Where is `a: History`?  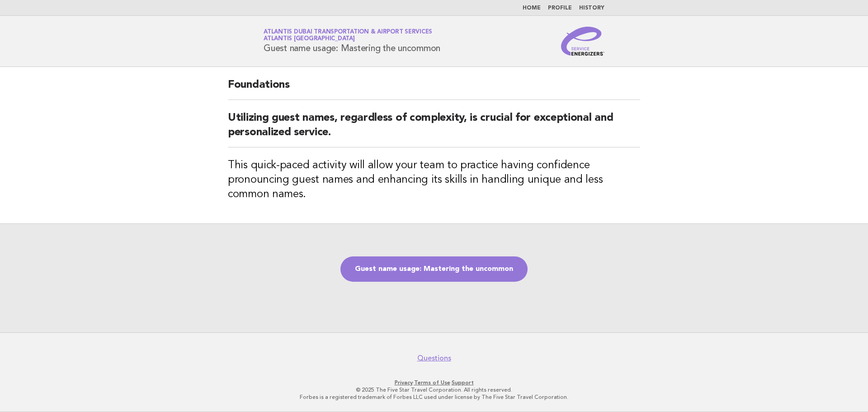
a: History is located at coordinates (592, 8).